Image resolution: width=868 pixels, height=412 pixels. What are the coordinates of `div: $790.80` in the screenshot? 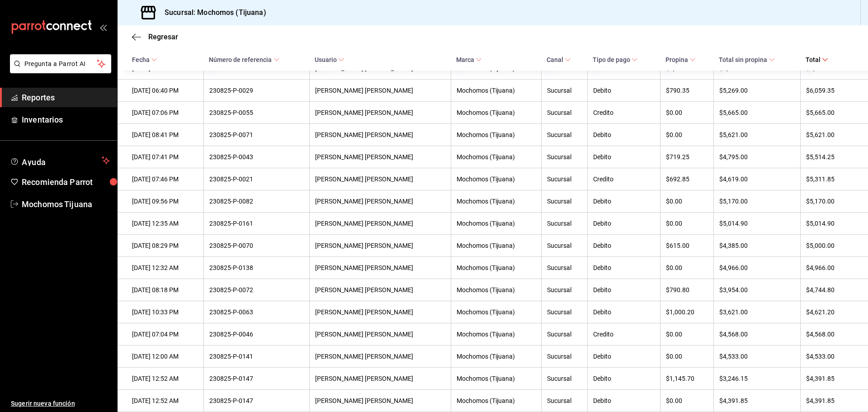 It's located at (687, 290).